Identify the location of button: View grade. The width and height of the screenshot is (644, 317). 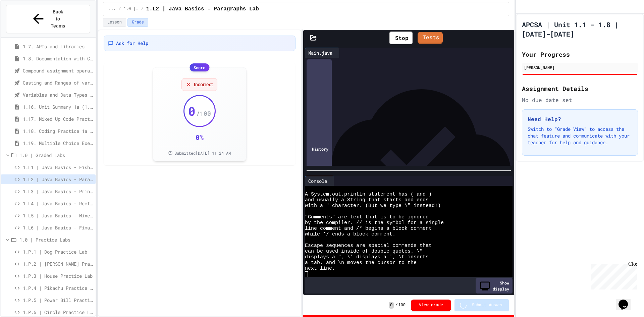
(431, 305).